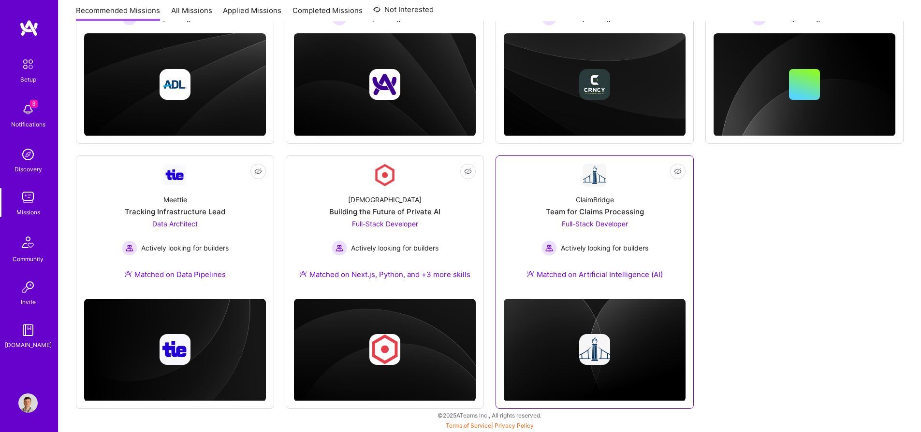  Describe the element at coordinates (385, 274) in the screenshot. I see `div: Matched on Next.js, Python, and +3 more skills` at that location.